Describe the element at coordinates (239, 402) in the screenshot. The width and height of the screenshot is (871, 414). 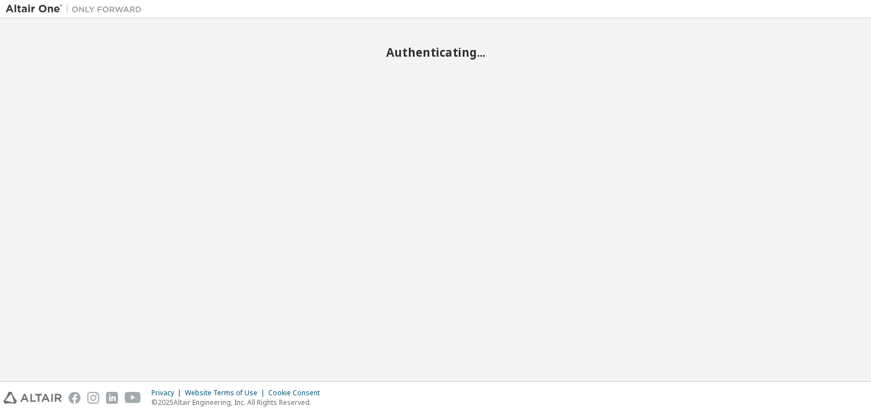
I see `p: © 2025 Altair Engineering, Inc. All Rights Reserved.` at that location.